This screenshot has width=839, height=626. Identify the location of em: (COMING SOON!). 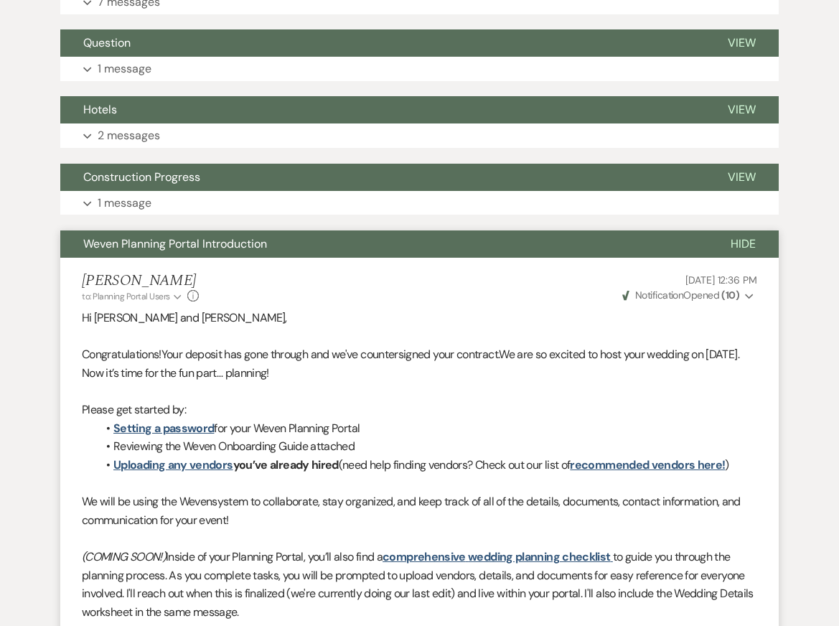
(123, 556).